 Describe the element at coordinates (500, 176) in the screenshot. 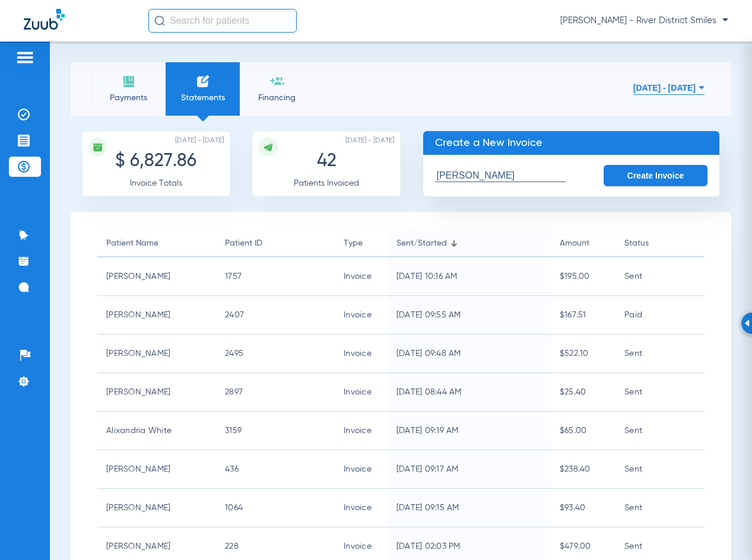

I see `input: search by patient ID or name` at that location.